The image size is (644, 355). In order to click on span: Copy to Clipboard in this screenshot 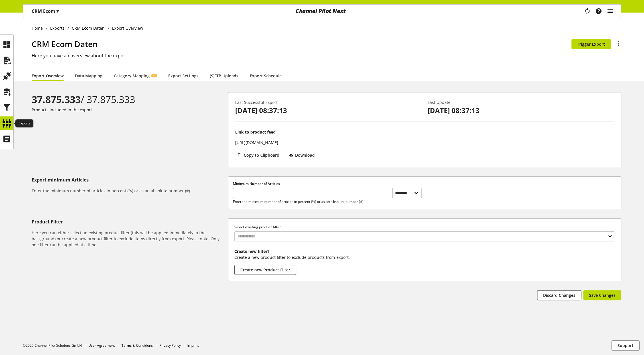, I will do `click(261, 155)`.